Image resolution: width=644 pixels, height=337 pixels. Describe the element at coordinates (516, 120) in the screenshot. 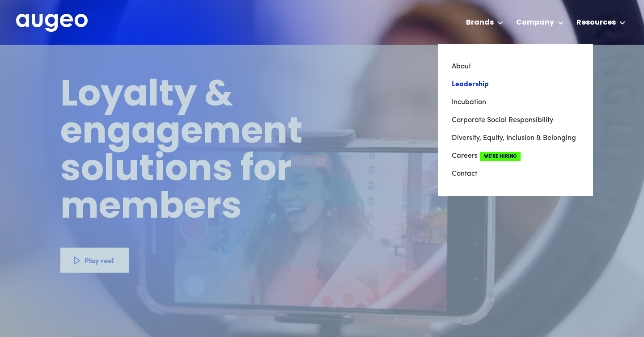

I see `nav: Company` at that location.